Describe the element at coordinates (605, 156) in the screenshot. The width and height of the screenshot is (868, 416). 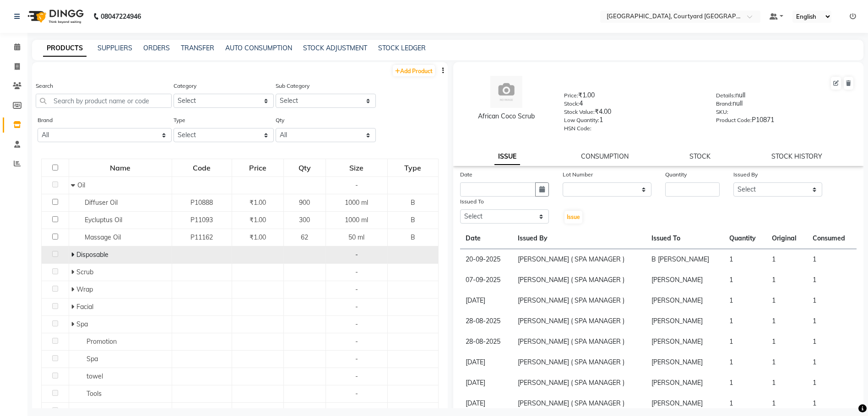
I see `a: CONSUMPTION` at that location.